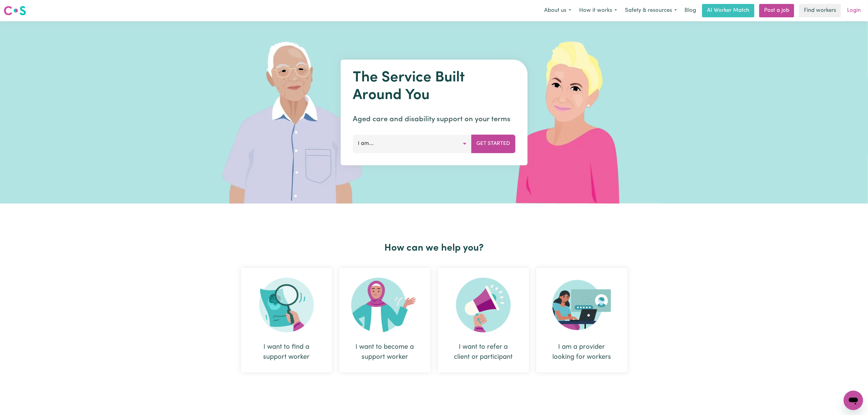  What do you see at coordinates (493, 144) in the screenshot?
I see `button: Get Started` at bounding box center [493, 144].